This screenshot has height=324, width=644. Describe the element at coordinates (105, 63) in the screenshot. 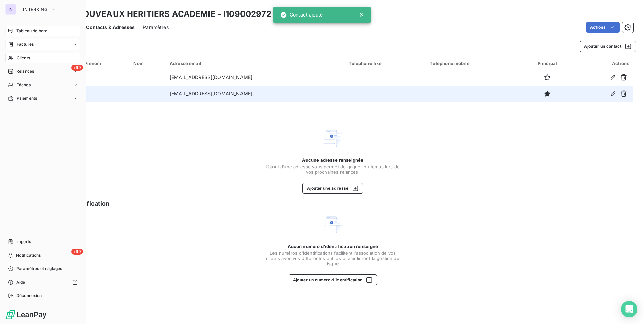

I see `div: Prénom` at that location.